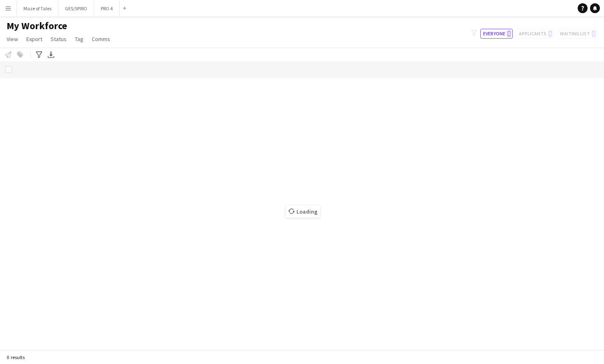 The image size is (604, 364). Describe the element at coordinates (509, 33) in the screenshot. I see `span: 0` at that location.